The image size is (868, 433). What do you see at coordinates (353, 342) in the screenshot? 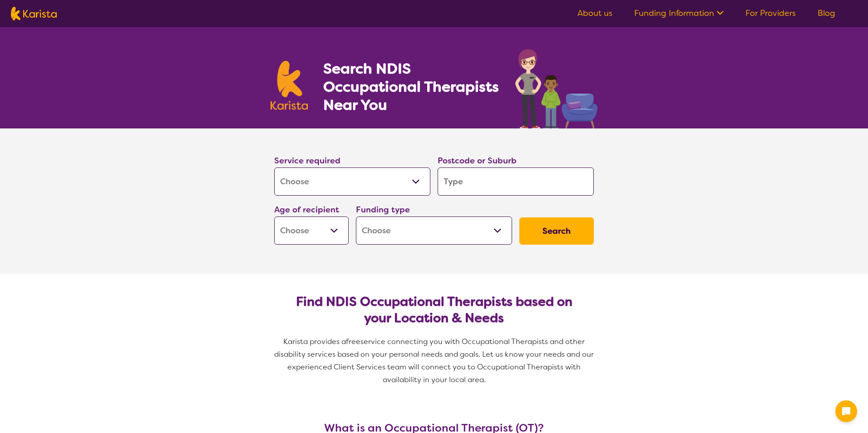
I see `span: free` at bounding box center [353, 342].